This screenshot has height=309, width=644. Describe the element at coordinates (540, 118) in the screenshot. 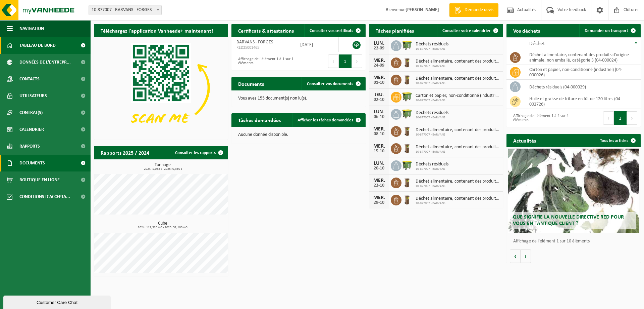

I see `div: Affichage de l'élément 1 à 4 sur 4 éléments` at that location.